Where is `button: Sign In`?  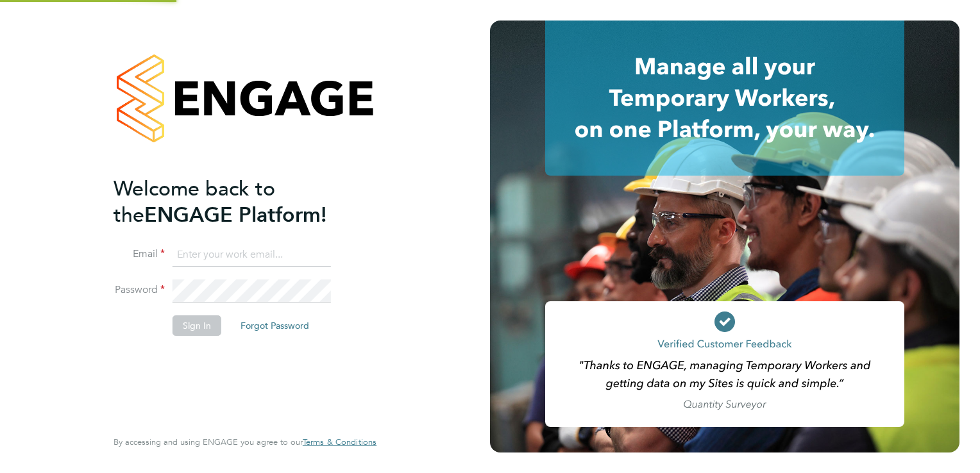
button: Sign In is located at coordinates (197, 326).